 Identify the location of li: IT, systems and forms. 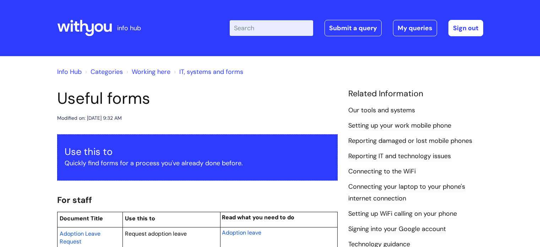
(208, 72).